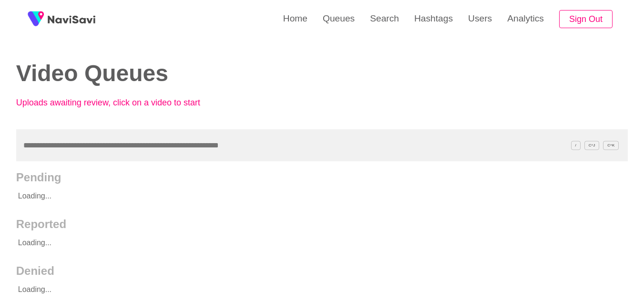 The width and height of the screenshot is (644, 302). I want to click on p: Uploads awaiting review, click on a video to start, so click(121, 102).